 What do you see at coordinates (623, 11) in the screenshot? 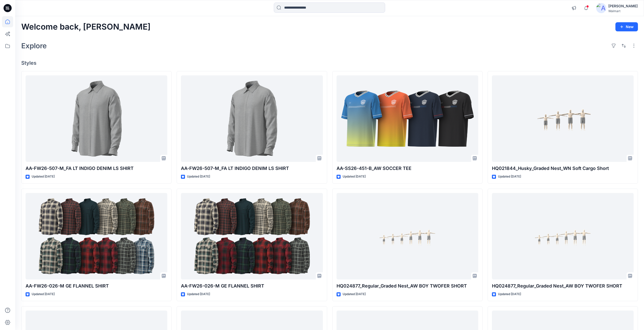
I see `div: Walmart` at bounding box center [623, 11].